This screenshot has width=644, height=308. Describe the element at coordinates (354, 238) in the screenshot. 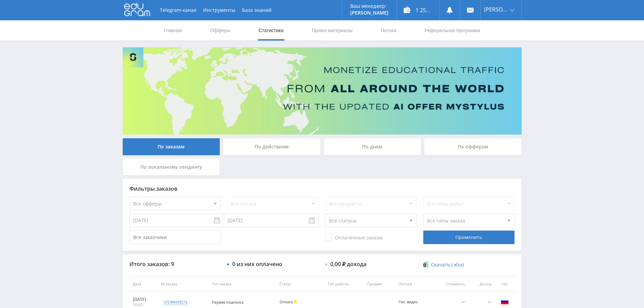

I see `span: Оплаченные заказы` at that location.